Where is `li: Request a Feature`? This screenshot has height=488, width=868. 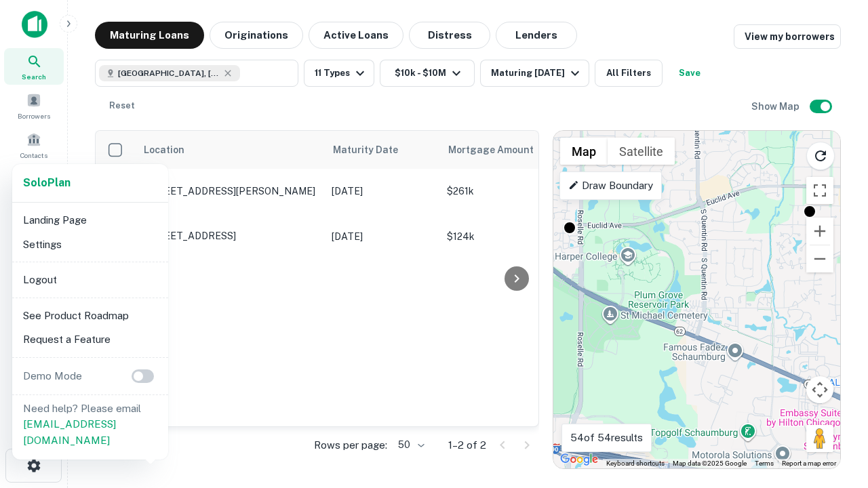
li: Request a Feature is located at coordinates (90, 340).